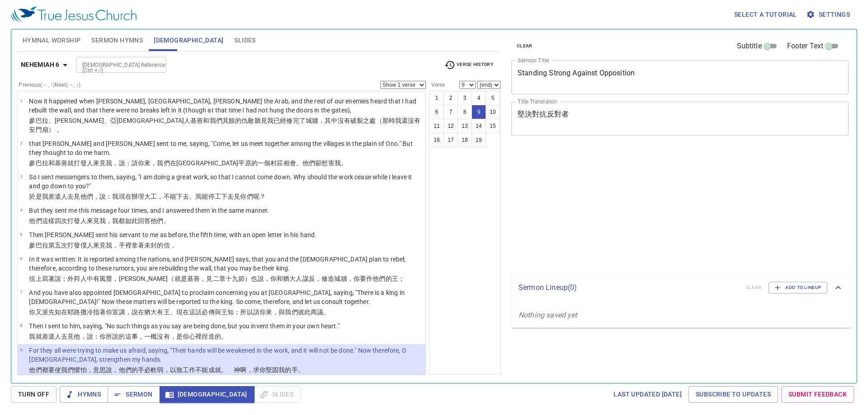 The height and width of the screenshot is (415, 868). What do you see at coordinates (524, 46) in the screenshot?
I see `button: clear` at bounding box center [524, 46].